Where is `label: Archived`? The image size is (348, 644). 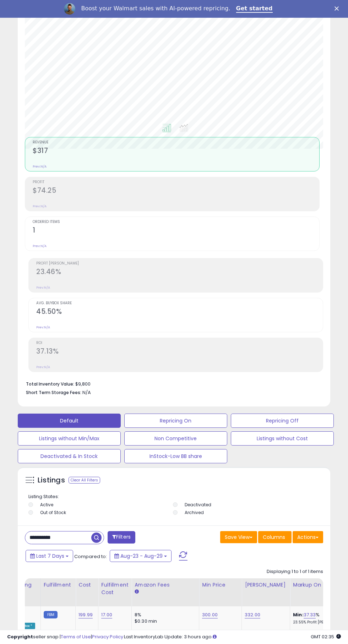 label: Archived is located at coordinates (195, 512).